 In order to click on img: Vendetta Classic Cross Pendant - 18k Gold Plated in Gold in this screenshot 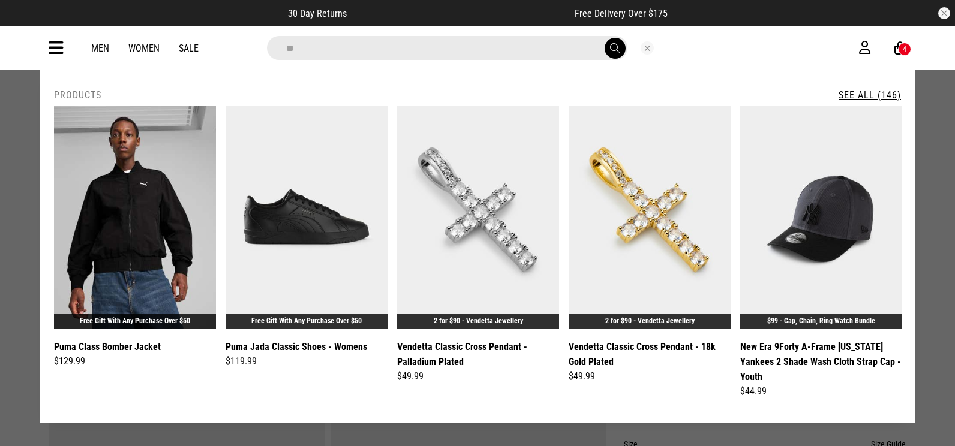, I will do `click(649, 217)`.